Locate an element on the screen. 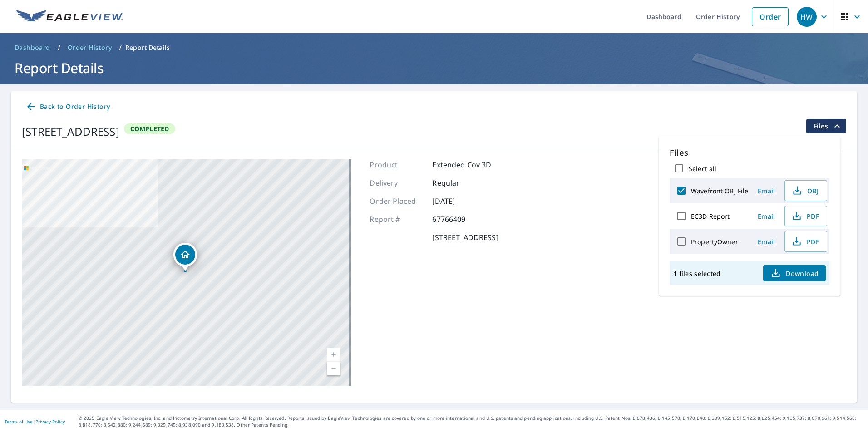 Image resolution: width=868 pixels, height=433 pixels. span: Download is located at coordinates (794, 273).